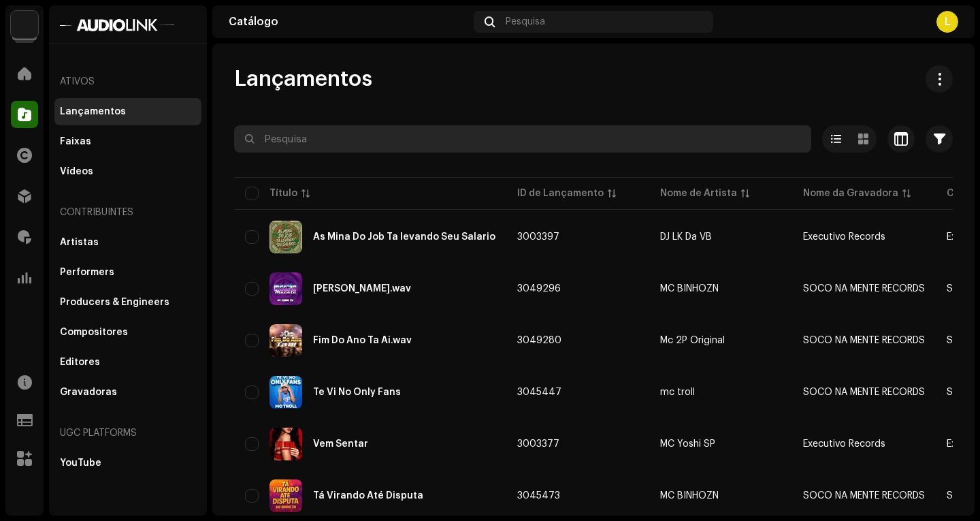 The image size is (980, 521). Describe the element at coordinates (24, 24) in the screenshot. I see `img: 730b9dfe-18b5-4111-b483-f30b0c182d82` at that location.